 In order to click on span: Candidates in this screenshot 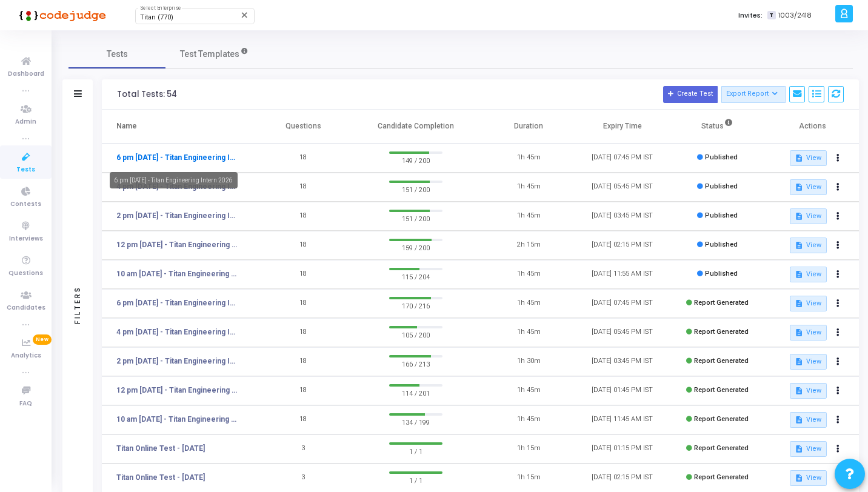, I will do `click(26, 308)`.